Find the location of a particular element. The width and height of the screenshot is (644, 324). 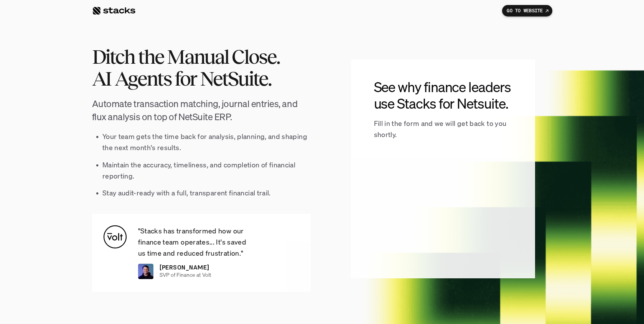

p: "Stacks has transformed how our finance team operates... It's saved us time and reduced frustrati... is located at coordinates (219, 242).